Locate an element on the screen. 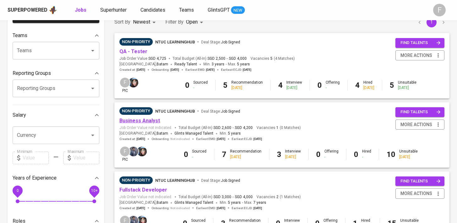 The width and height of the screenshot is (457, 223). b: 0 is located at coordinates (356, 154).